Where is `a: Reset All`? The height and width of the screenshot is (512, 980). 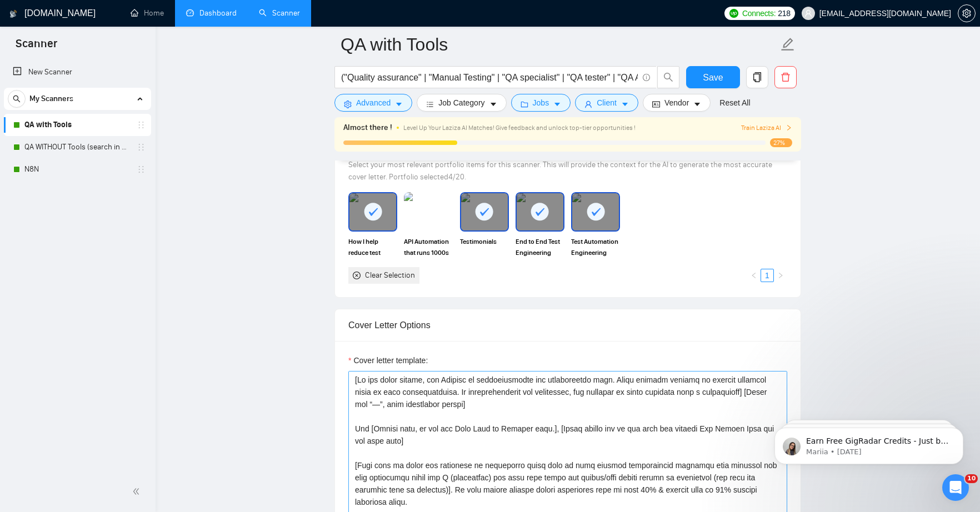 a: Reset All is located at coordinates (735, 103).